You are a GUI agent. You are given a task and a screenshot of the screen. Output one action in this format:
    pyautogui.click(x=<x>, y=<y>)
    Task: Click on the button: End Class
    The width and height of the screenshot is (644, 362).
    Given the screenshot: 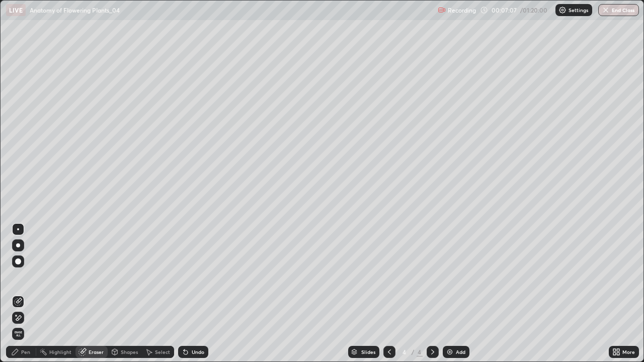 What is the action you would take?
    pyautogui.click(x=618, y=10)
    